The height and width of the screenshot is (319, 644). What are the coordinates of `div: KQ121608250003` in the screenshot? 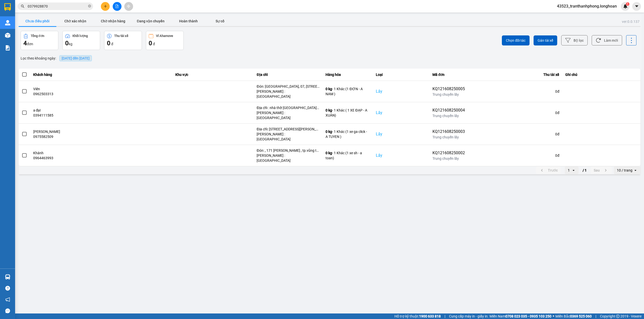 It's located at (448, 132).